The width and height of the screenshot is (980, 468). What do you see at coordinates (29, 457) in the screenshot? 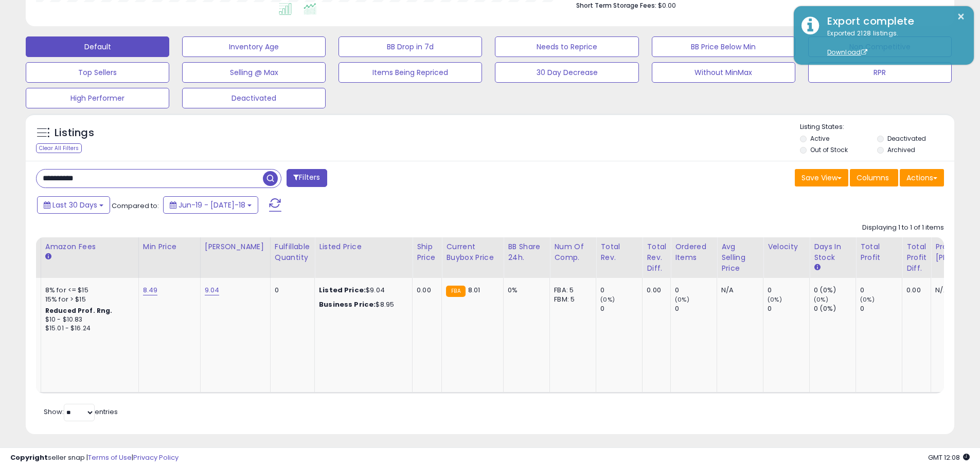
I see `strong: Copyright` at bounding box center [29, 457].